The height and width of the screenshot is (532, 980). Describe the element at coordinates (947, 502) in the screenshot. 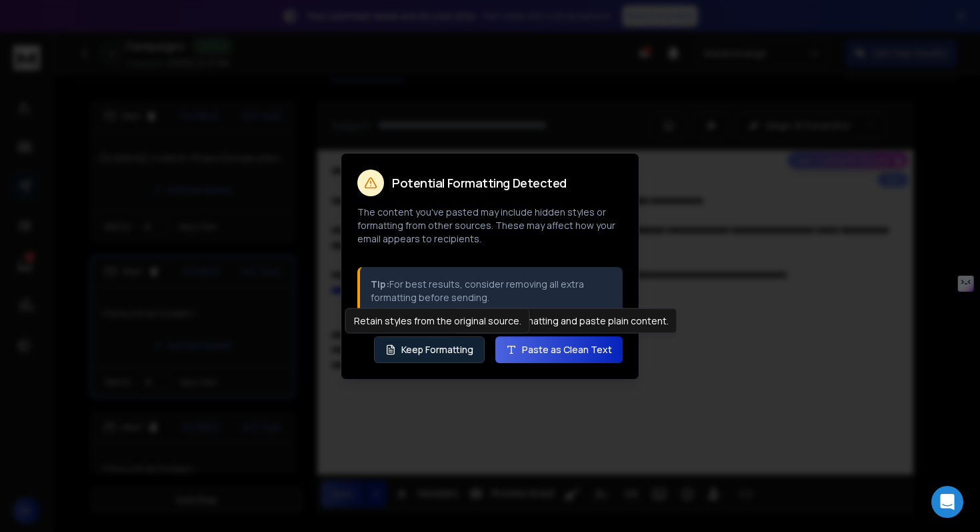

I see `div: Open Intercom Messenger` at that location.